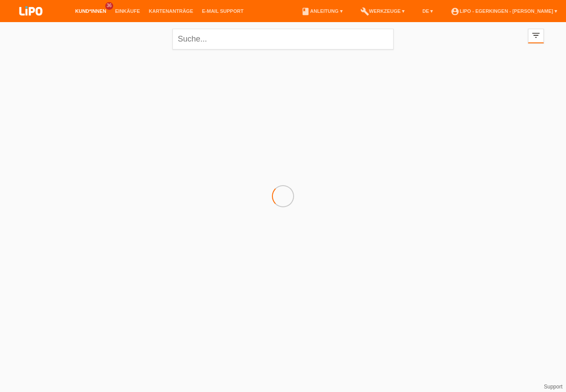 This screenshot has width=566, height=392. Describe the element at coordinates (536, 35) in the screenshot. I see `i: filter_list` at that location.